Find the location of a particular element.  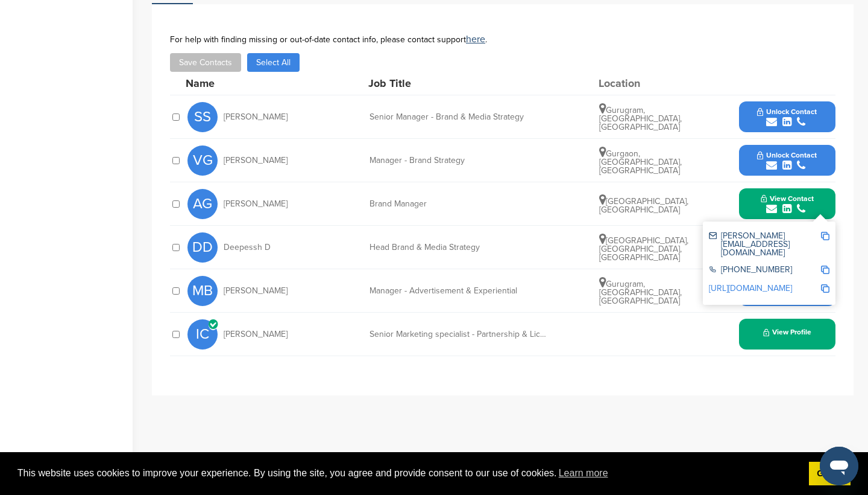

div: Senior Manager - Brand & Media Strategy is located at coordinates (460, 117).